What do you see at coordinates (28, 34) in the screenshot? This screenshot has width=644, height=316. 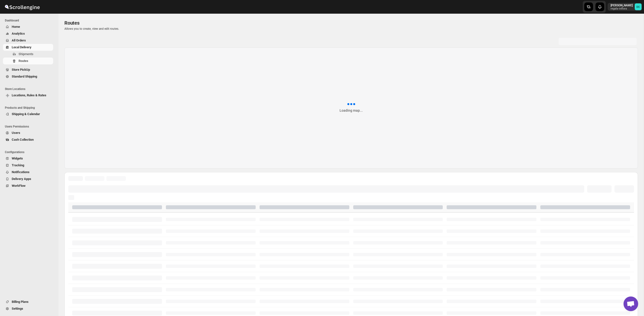 I see `button: Analytics` at bounding box center [28, 34].